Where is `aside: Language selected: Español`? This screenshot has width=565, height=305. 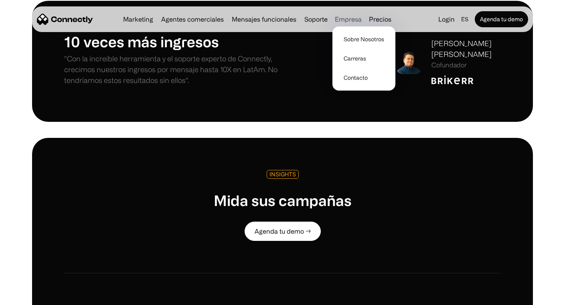
aside: Language selected: Español is located at coordinates (28, 296).